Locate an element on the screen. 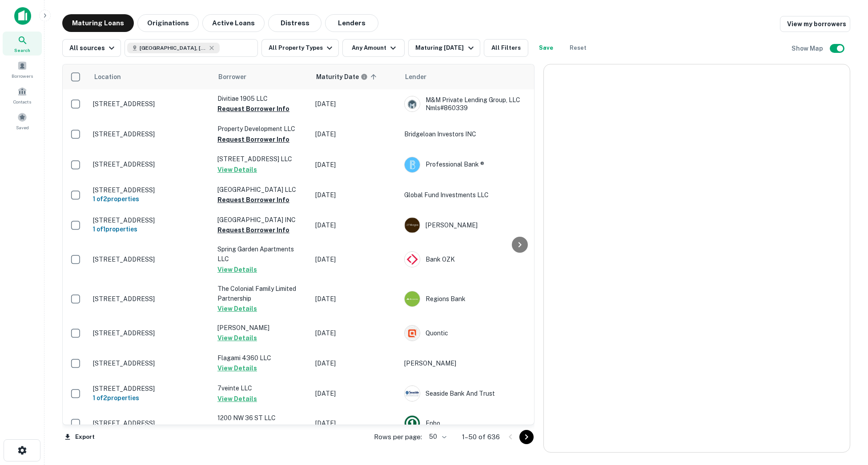  img: capitalize-icon.png is located at coordinates (23, 16).